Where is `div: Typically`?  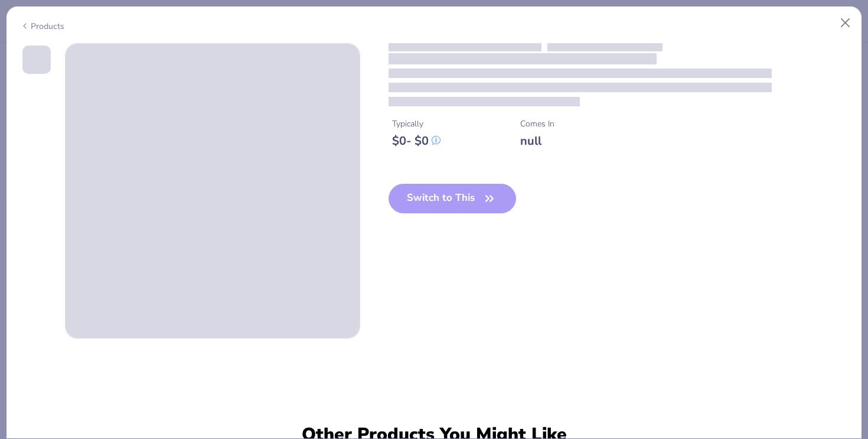 div: Typically is located at coordinates (416, 123).